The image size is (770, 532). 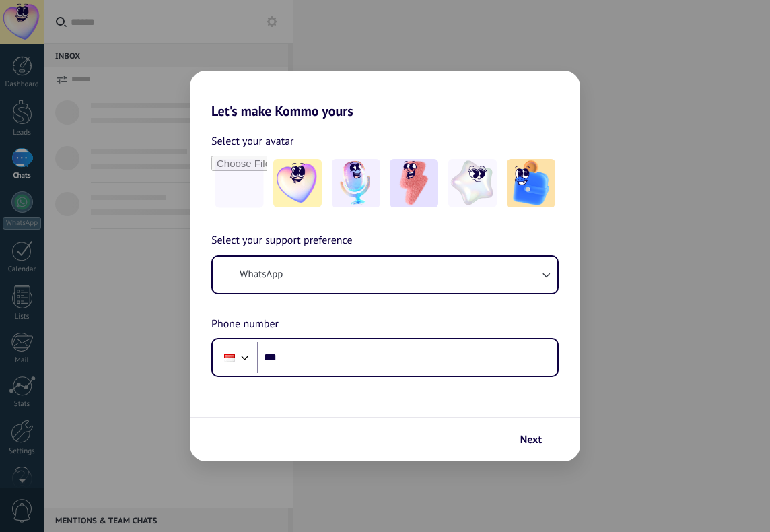 I want to click on img: -2.jpeg, so click(x=357, y=183).